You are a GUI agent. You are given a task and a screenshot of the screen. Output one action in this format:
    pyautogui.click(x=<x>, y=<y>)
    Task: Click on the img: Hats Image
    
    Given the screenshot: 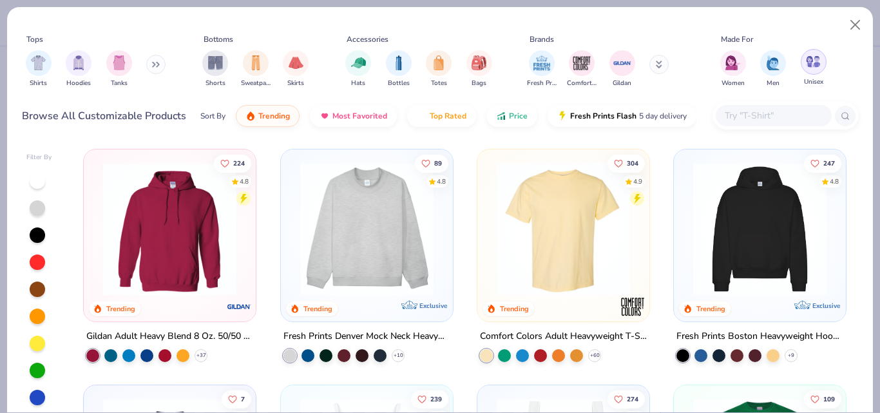 What is the action you would take?
    pyautogui.click(x=358, y=63)
    